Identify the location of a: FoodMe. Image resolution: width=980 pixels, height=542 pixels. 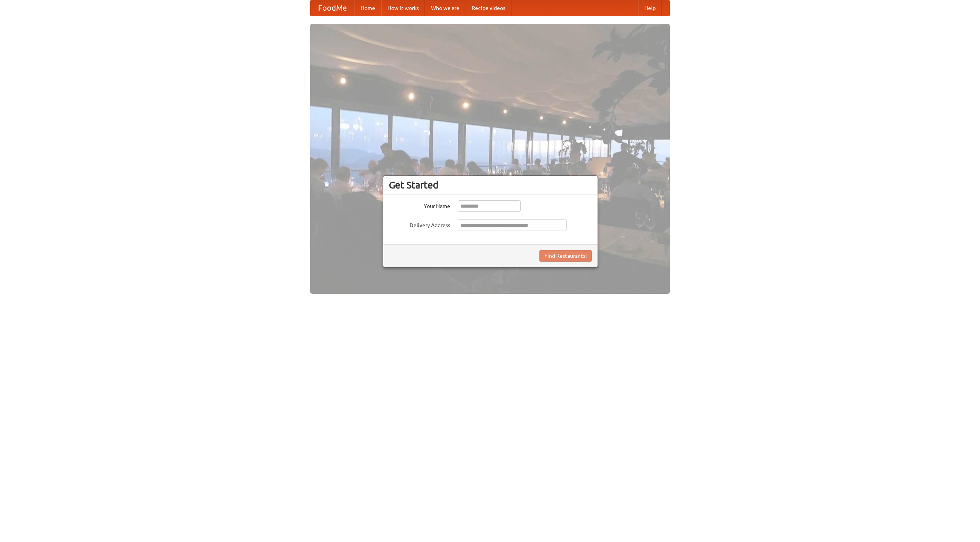
(332, 8).